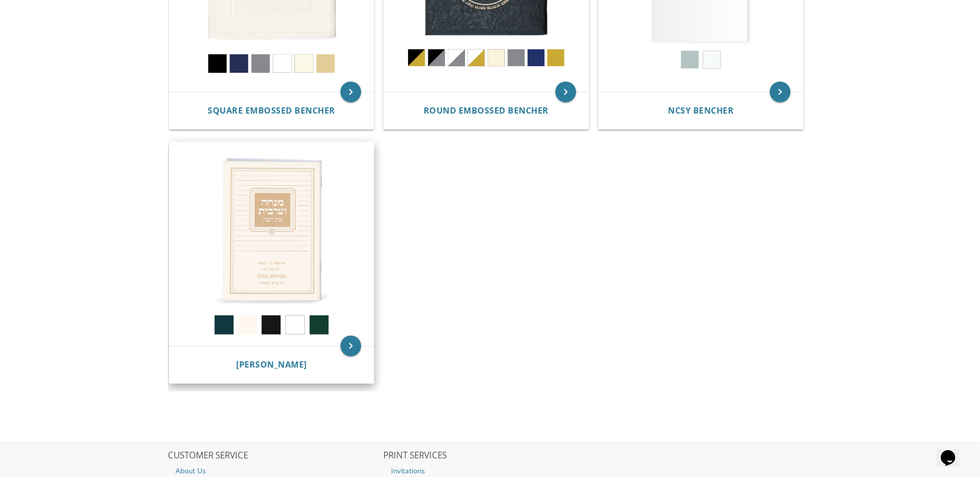 Image resolution: width=980 pixels, height=477 pixels. What do you see at coordinates (701, 111) in the screenshot?
I see `a: NCSY Bencher` at bounding box center [701, 111].